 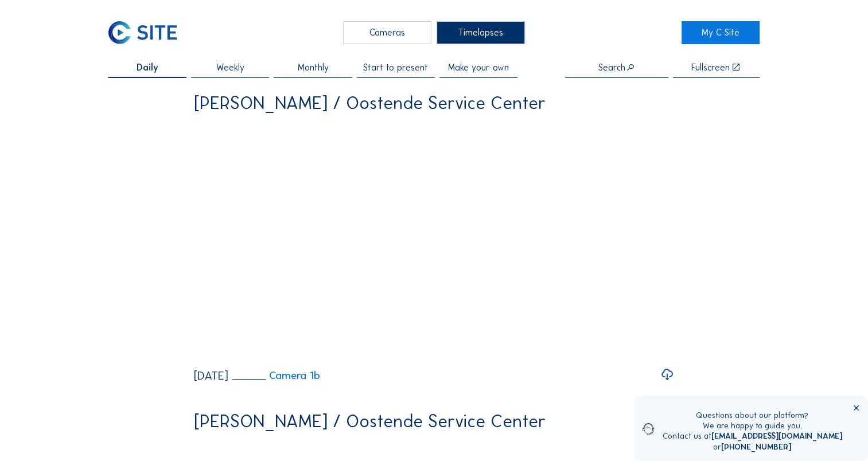 I want to click on div: We are happy to guide you., so click(x=752, y=426).